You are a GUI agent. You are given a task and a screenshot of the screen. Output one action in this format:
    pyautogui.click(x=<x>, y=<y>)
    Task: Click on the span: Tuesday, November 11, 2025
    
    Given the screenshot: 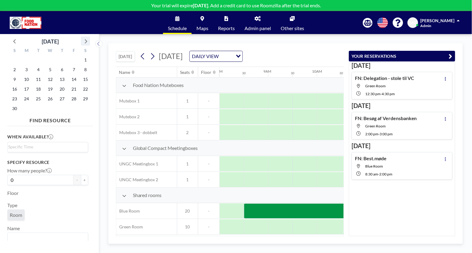 What is the action you would take?
    pyautogui.click(x=38, y=79)
    